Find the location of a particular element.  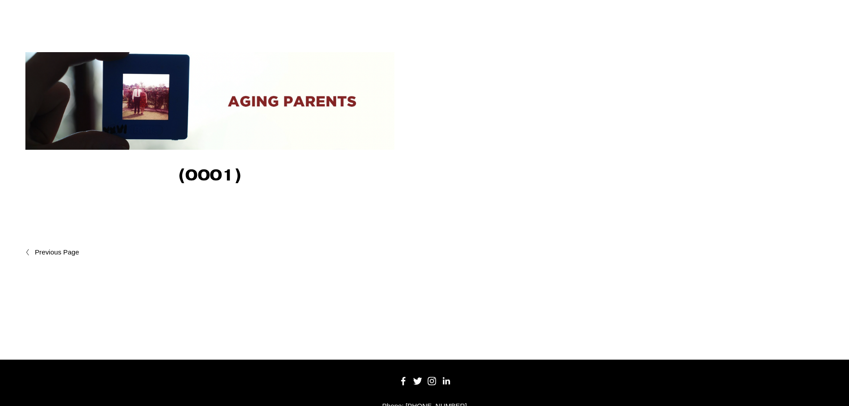

a: Twitter is located at coordinates (418, 381).